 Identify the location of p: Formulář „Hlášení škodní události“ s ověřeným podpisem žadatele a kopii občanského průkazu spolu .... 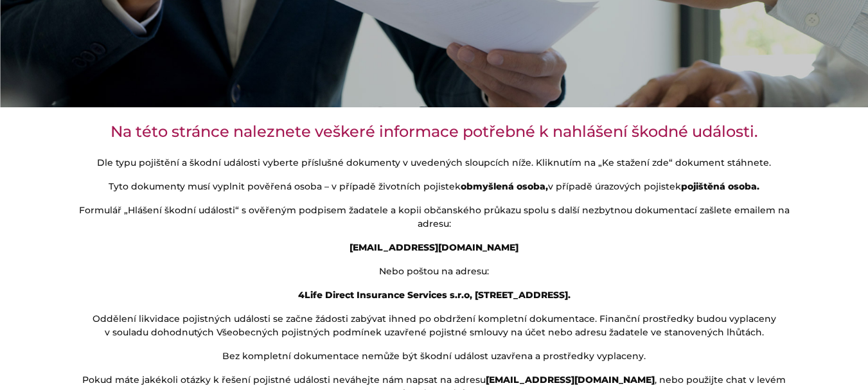
(434, 217).